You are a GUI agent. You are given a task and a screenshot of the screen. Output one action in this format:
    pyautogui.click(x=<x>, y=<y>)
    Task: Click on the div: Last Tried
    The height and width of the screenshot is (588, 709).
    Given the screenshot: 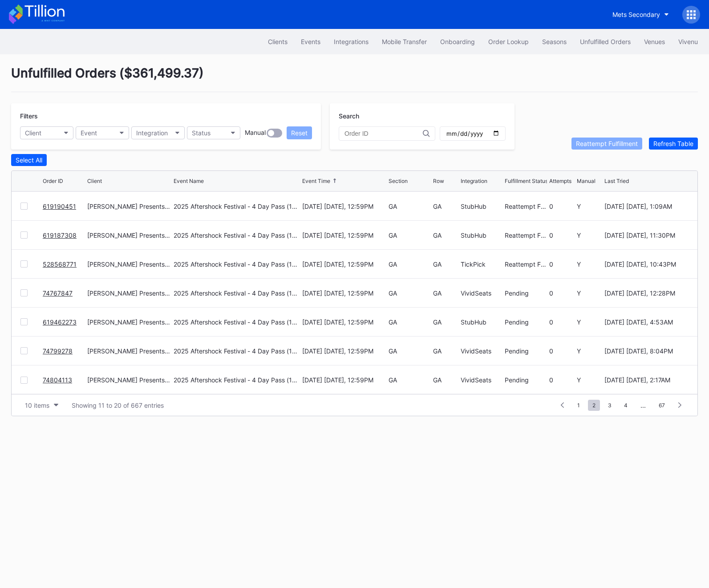 What is the action you would take?
    pyautogui.click(x=617, y=181)
    